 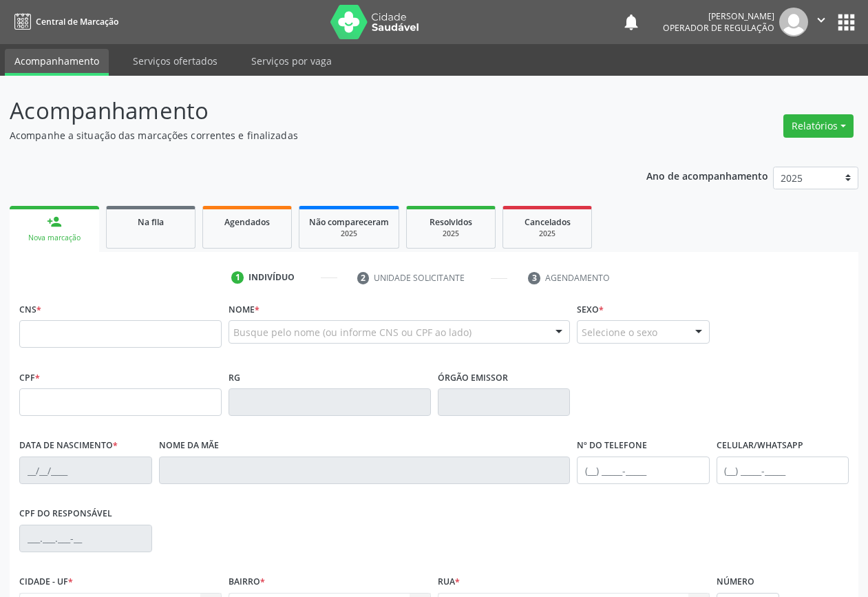 I want to click on span: Selecione o sexo, so click(x=619, y=332).